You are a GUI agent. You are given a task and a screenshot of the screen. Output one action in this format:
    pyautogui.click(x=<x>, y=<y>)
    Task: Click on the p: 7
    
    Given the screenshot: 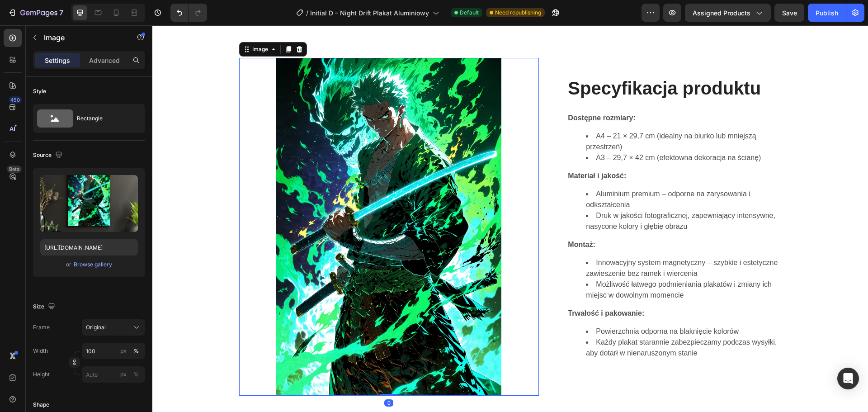 What is the action you would take?
    pyautogui.click(x=61, y=13)
    